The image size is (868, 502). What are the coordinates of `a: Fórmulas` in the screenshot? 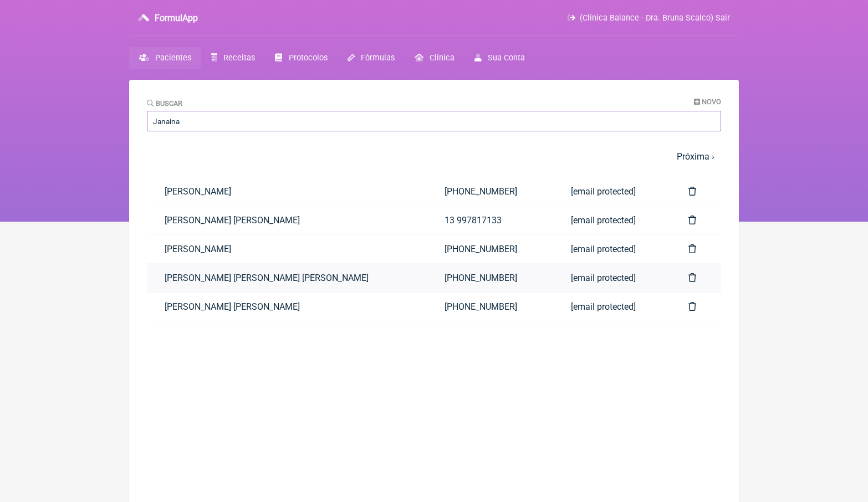 It's located at (371, 58).